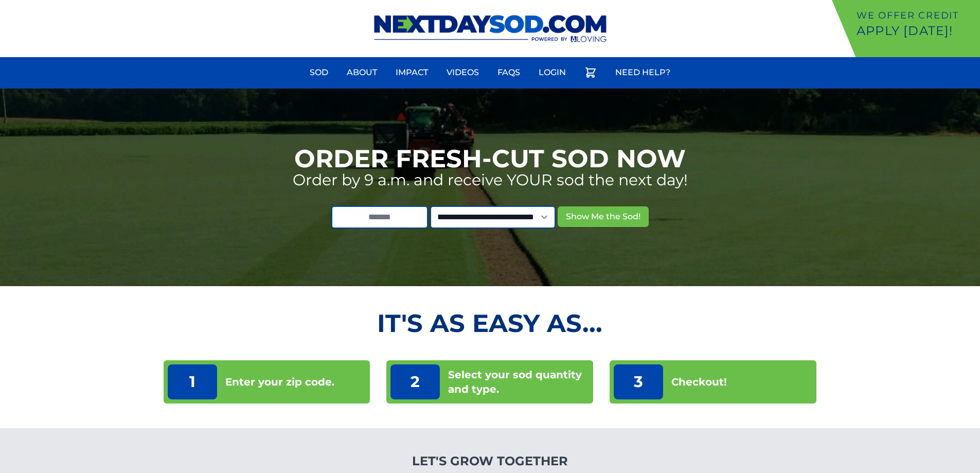  Describe the element at coordinates (699, 382) in the screenshot. I see `p: Checkout!` at that location.